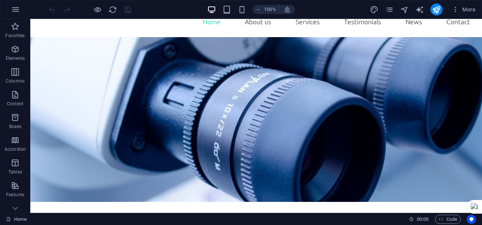  I want to click on p: Content, so click(15, 104).